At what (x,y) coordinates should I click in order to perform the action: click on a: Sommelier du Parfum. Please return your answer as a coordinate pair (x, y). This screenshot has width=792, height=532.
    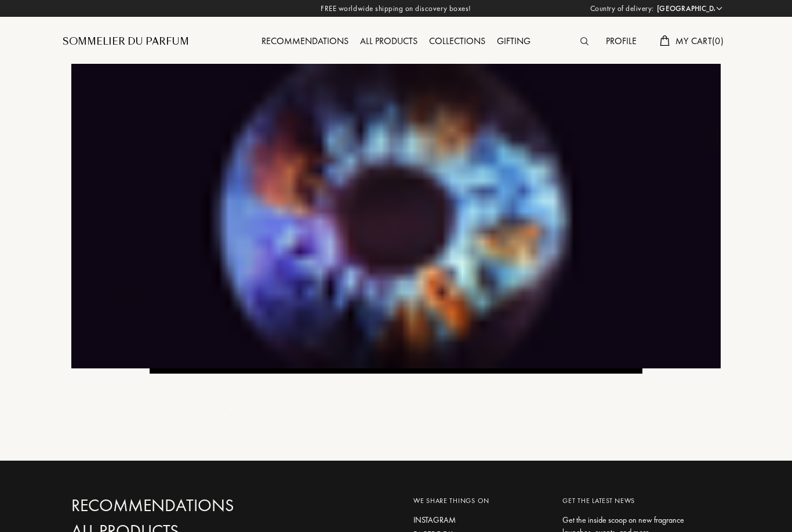
    Looking at the image, I should click on (126, 42).